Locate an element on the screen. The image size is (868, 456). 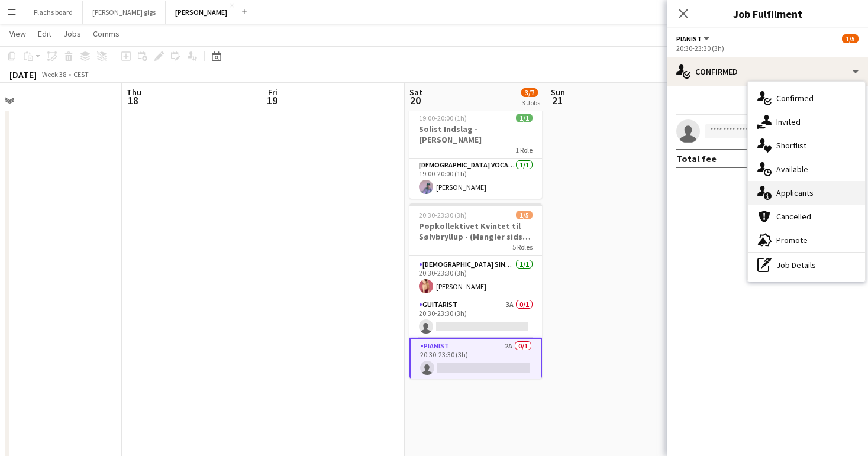
span: 21 is located at coordinates (557, 100).